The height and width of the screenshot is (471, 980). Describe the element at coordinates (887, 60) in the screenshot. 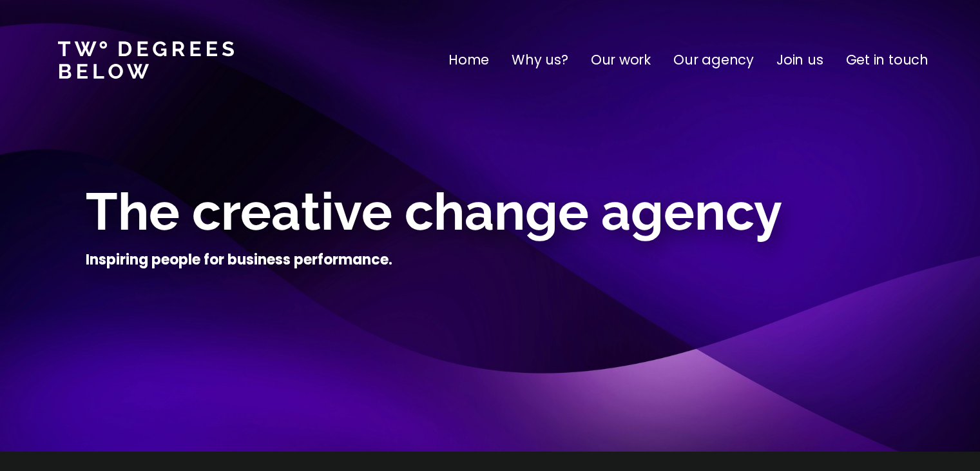

I see `a: Get in touch` at that location.